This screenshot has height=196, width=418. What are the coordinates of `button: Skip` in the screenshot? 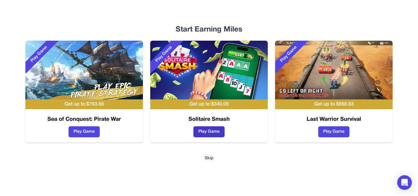 It's located at (209, 158).